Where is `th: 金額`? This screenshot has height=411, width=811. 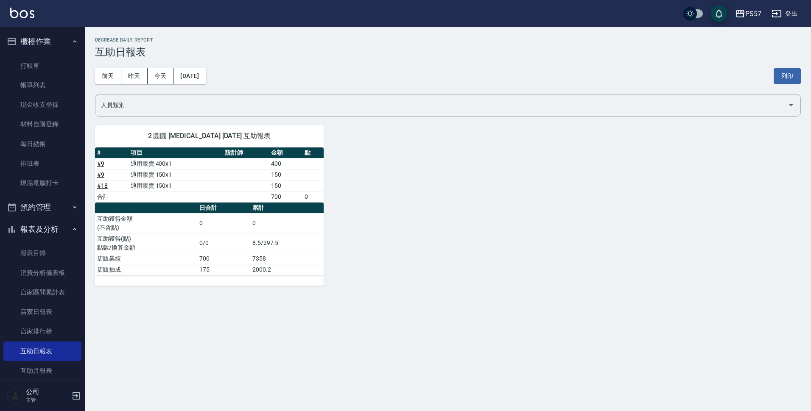
th: 金額 is located at coordinates (285, 153).